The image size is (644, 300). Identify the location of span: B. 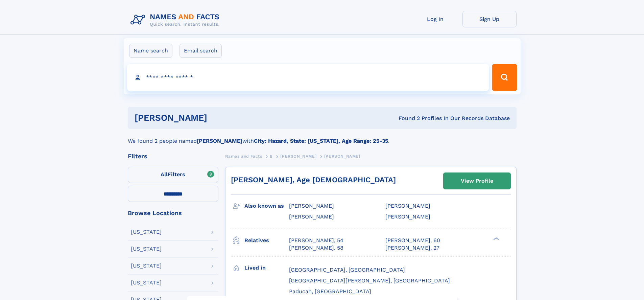
(271, 156).